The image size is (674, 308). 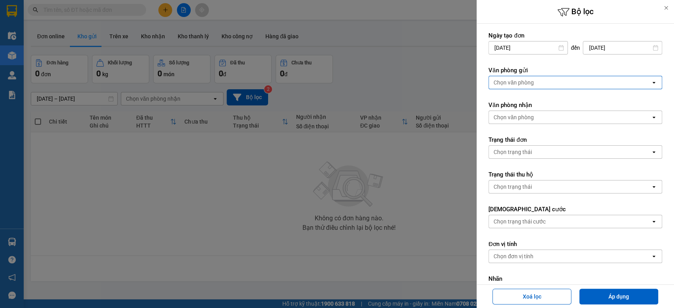 What do you see at coordinates (519, 221) in the screenshot?
I see `div: Chọn trạng thái cước` at bounding box center [519, 221].